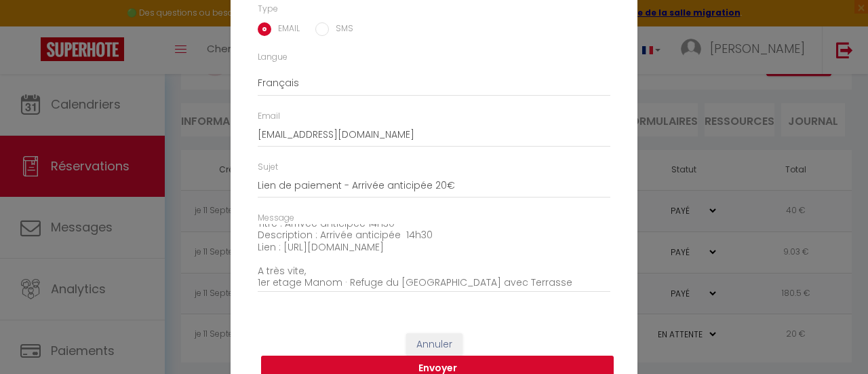  Describe the element at coordinates (31, 26) in the screenshot. I see `button: Ouvrir le widget de chat LiveChat` at that location.